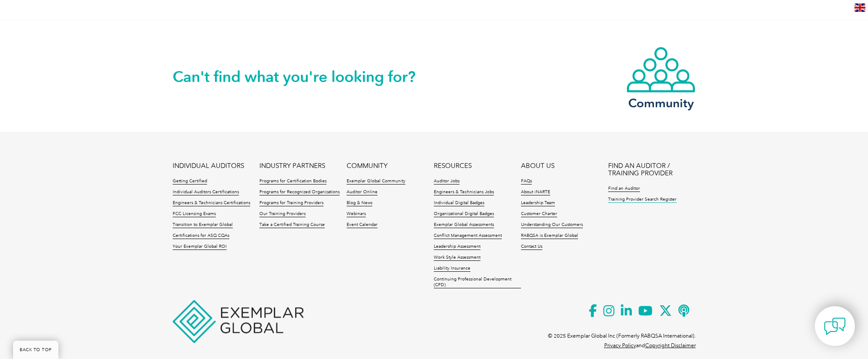 Image resolution: width=868 pixels, height=359 pixels. I want to click on a: Your Exemplar Global ROI, so click(199, 247).